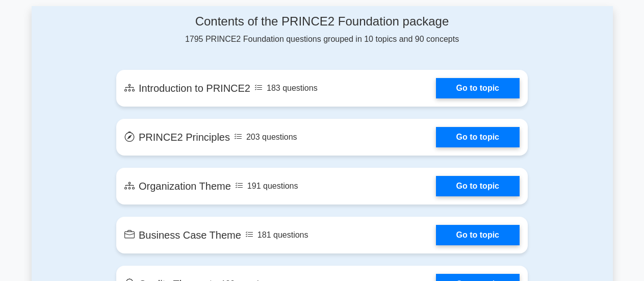 This screenshot has height=281, width=644. Describe the element at coordinates (322, 30) in the screenshot. I see `div: 1795 PRINCE2 Foundation questions grouped in 10 topics and 90 concepts` at that location.